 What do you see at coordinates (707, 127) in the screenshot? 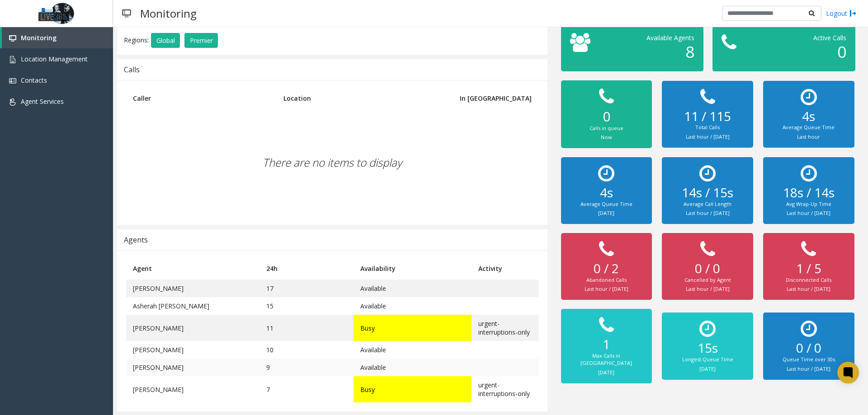
I see `div: Total Calls` at bounding box center [707, 127].